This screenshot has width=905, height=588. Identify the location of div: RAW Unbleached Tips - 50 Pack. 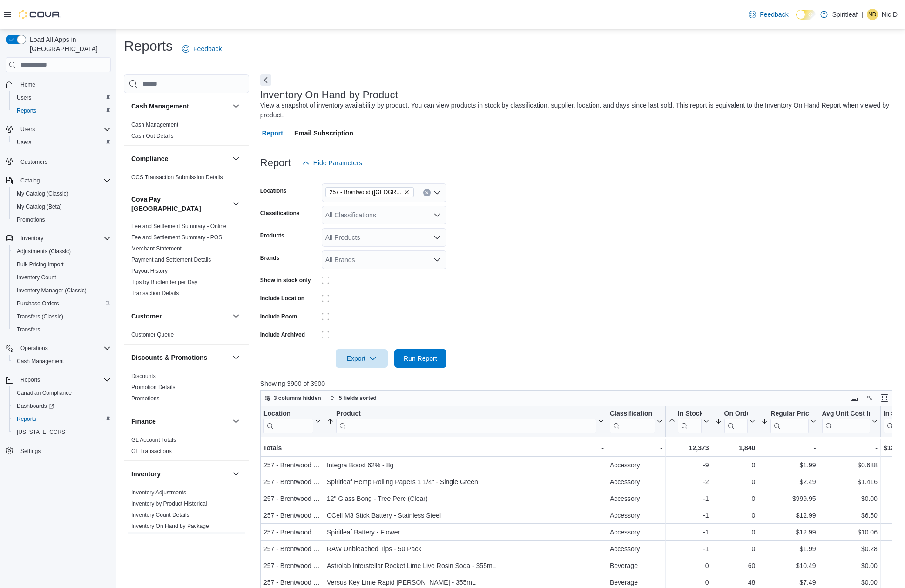
(465, 549).